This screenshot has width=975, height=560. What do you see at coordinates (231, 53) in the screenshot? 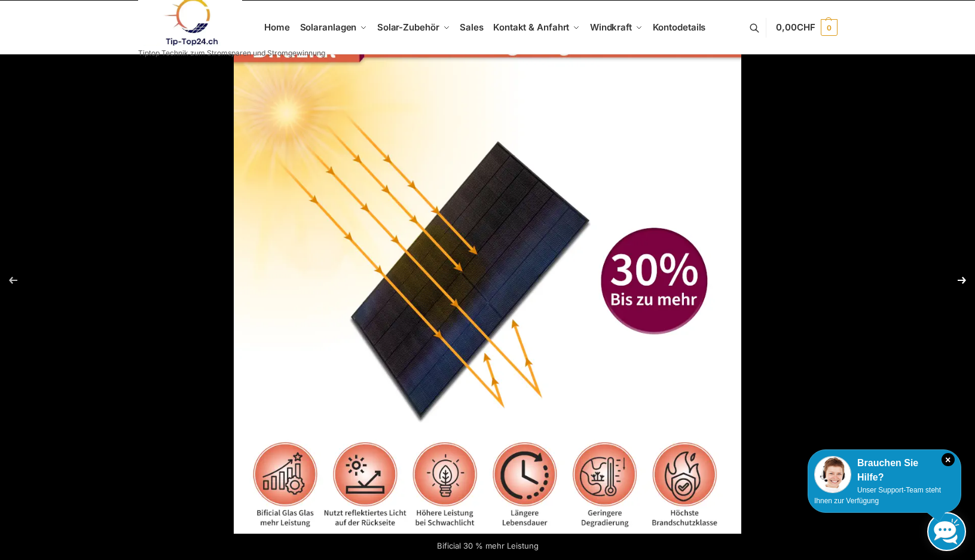
I see `p: Tiptop Technik zum Stromsparen und Stromgewinnung` at bounding box center [231, 53].